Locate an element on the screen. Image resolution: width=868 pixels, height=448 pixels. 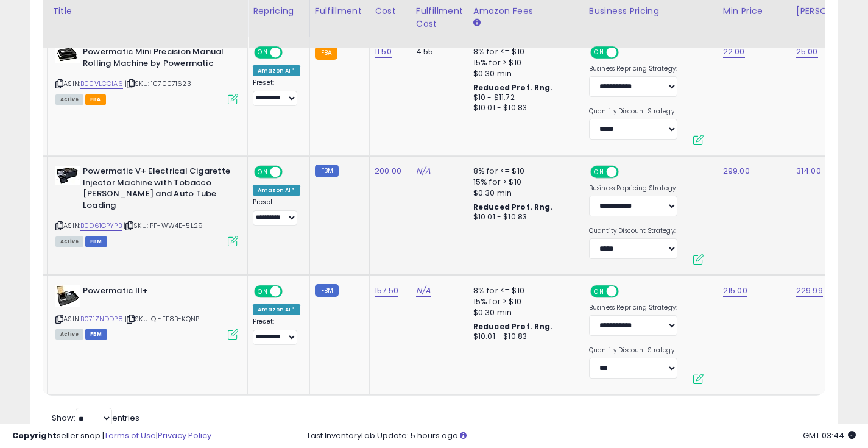
a: B0D61GPYPB is located at coordinates (101, 225).